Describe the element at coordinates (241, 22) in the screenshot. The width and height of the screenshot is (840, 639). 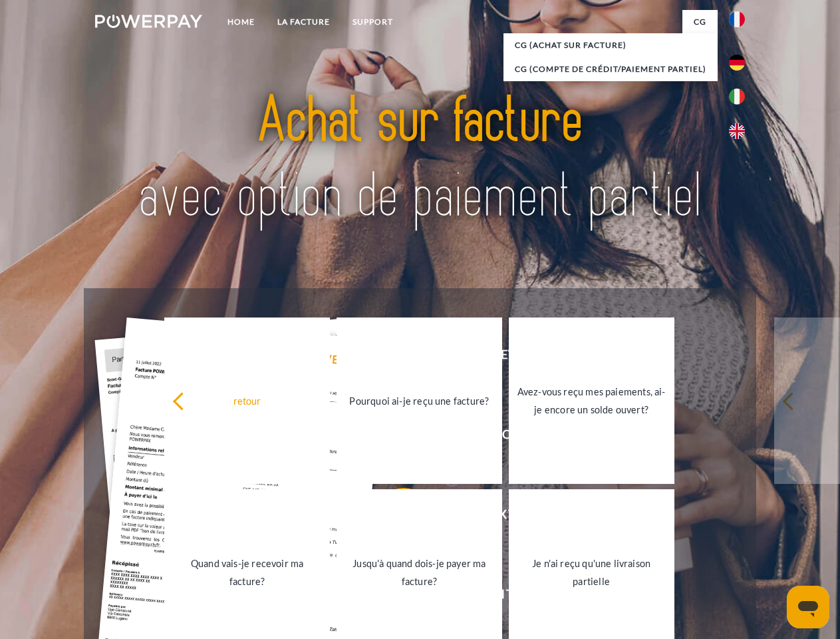
I see `a: Home` at that location.